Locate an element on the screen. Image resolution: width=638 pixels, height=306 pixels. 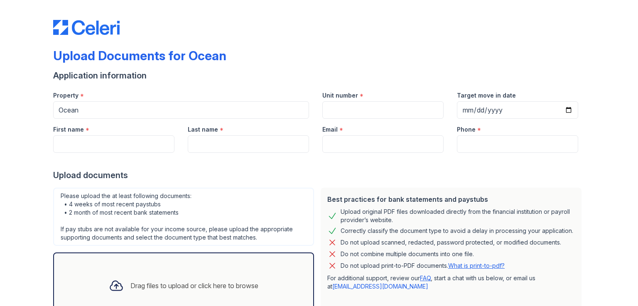
p: For additional support, review our , start a chat with us below, or email us at is located at coordinates (451, 283).